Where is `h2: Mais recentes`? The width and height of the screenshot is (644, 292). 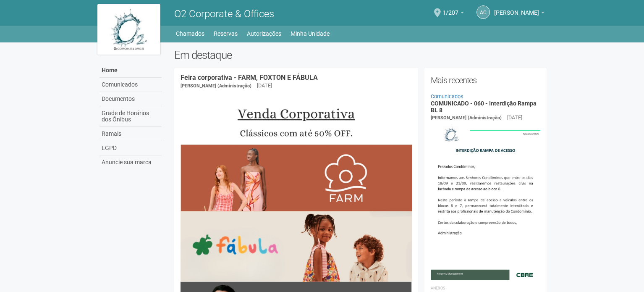 h2: Mais recentes is located at coordinates (485, 80).